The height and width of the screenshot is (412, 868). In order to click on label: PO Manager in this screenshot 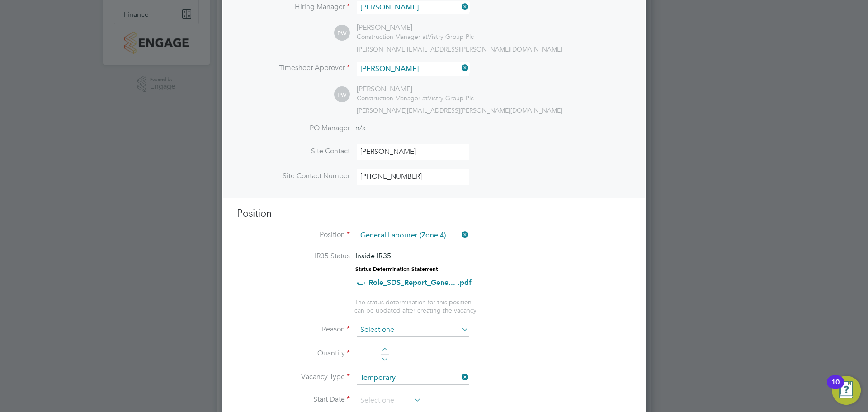, I will do `click(293, 128)`.